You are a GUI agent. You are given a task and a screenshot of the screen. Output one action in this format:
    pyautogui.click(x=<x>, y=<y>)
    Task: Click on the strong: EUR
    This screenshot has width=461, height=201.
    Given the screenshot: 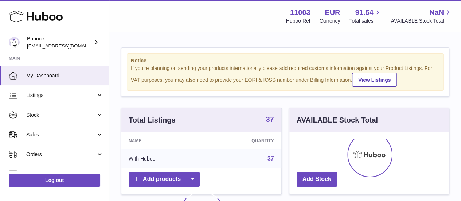 What is the action you would take?
    pyautogui.click(x=332, y=12)
    